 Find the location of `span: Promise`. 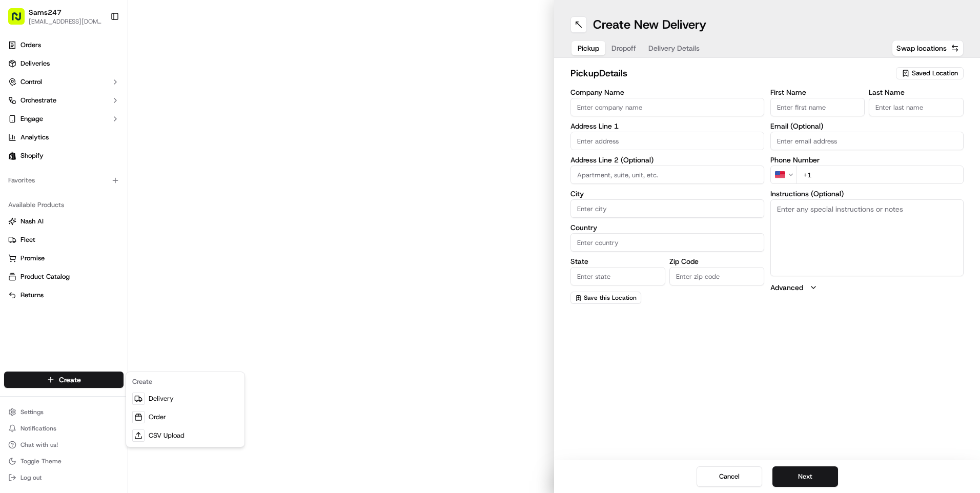

span: Promise is located at coordinates (32, 258).